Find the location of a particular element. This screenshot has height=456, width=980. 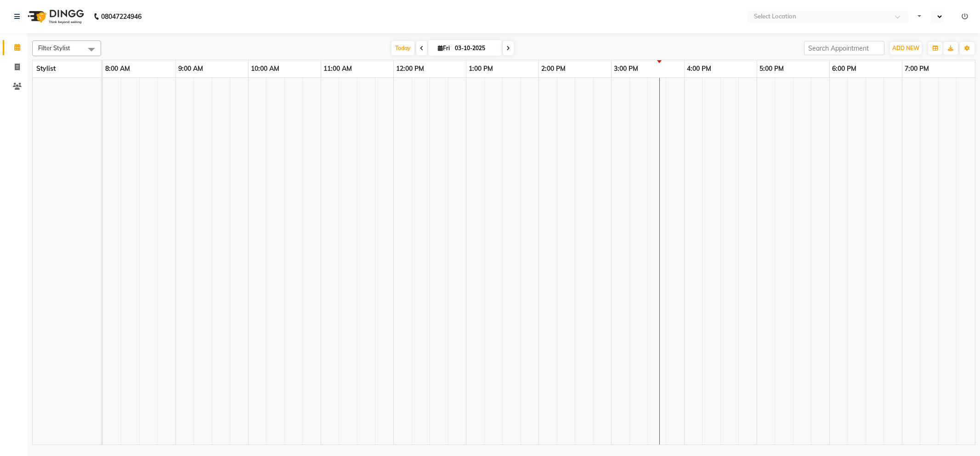

a: 9:00 AM is located at coordinates (191, 68).